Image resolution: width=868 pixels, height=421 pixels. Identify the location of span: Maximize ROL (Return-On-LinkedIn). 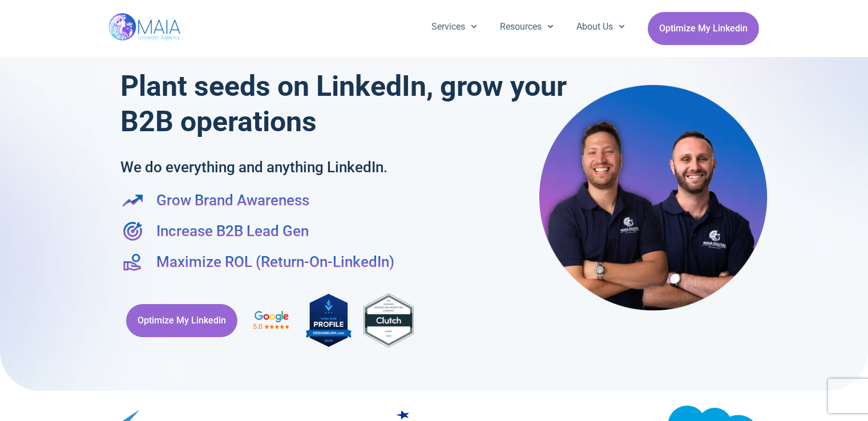
(274, 262).